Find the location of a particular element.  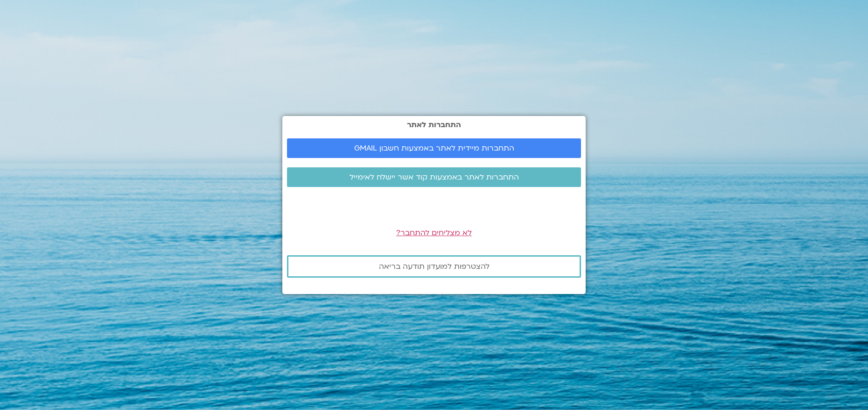

h2: התחברות לאתר is located at coordinates (434, 125).